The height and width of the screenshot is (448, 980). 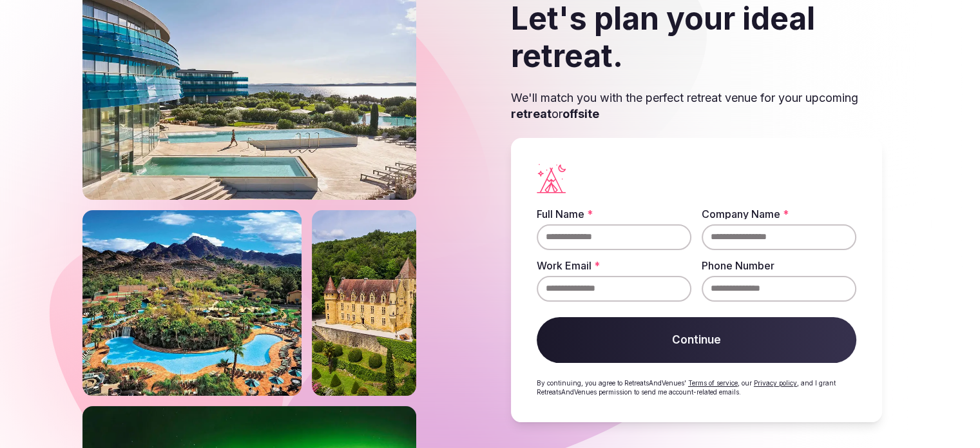 What do you see at coordinates (615, 266) in the screenshot?
I see `label: Work Email` at bounding box center [615, 266].